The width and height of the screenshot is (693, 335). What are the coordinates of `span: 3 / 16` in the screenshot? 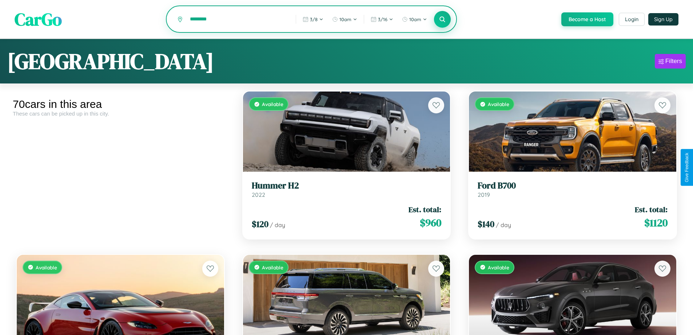 It's located at (383, 19).